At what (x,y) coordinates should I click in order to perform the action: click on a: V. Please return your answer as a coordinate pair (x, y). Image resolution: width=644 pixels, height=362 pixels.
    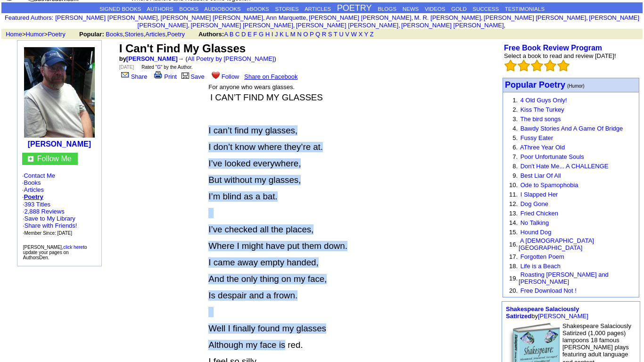
    Looking at the image, I should click on (347, 34).